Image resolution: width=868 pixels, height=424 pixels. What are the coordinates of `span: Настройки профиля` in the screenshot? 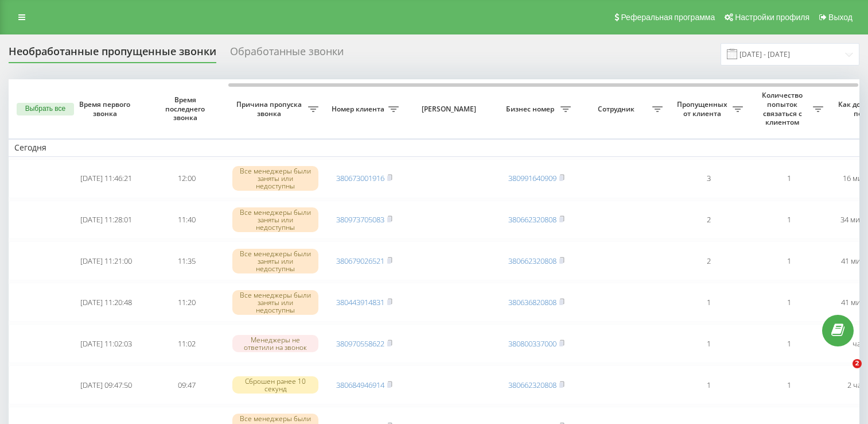 It's located at (772, 17).